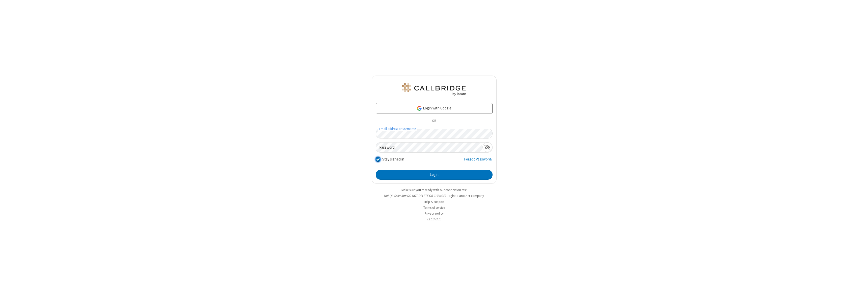 This screenshot has height=301, width=868. I want to click on img: google-icon.png, so click(420, 108).